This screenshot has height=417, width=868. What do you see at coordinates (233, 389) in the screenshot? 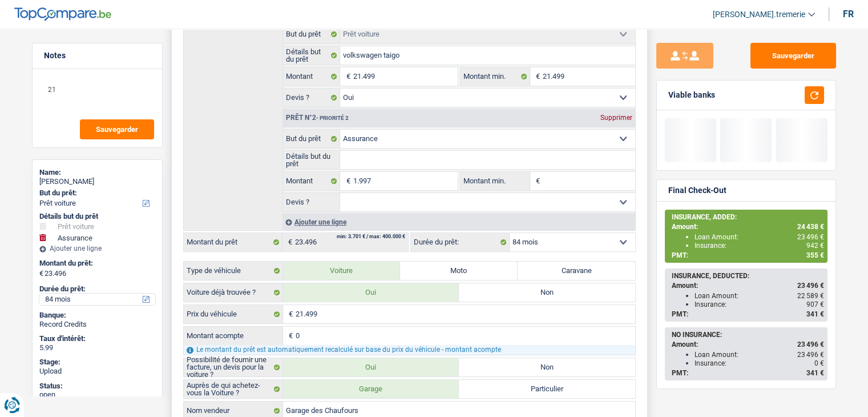
I see `label: Auprès de qui achetez-vous la Voiture ?` at bounding box center [233, 389].